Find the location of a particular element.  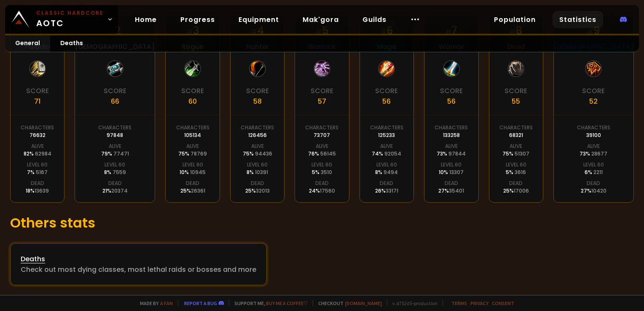

div: 133258 is located at coordinates (452, 135).